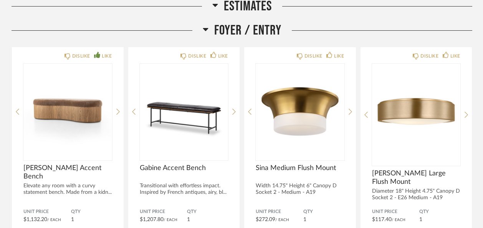 This screenshot has width=483, height=228. Describe the element at coordinates (184, 189) in the screenshot. I see `div: Transitional with effortless impact. Inspired by French antiques, airy, bl...` at that location.